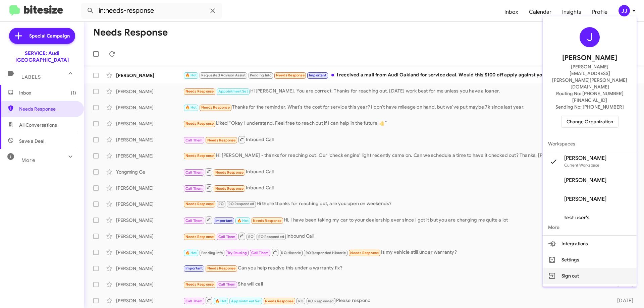 The image size is (644, 308). I want to click on button: Settings, so click(589, 260).